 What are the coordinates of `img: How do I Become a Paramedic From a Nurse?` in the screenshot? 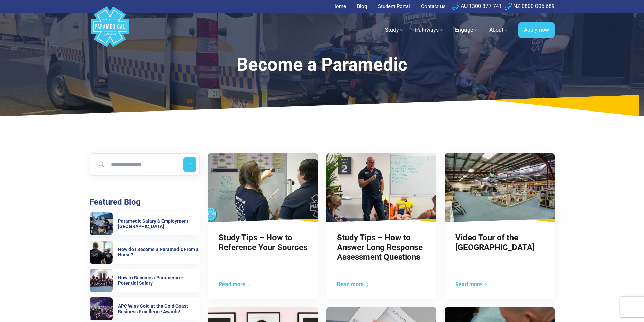 It's located at (101, 252).